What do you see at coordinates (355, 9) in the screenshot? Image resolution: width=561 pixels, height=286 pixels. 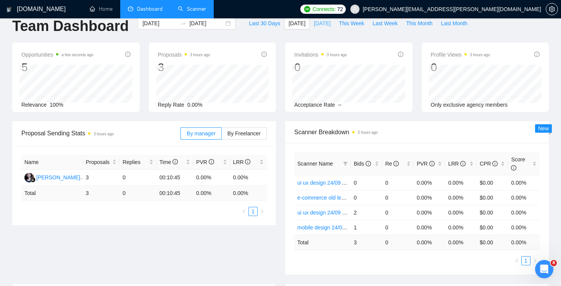 I see `span: user` at bounding box center [355, 9].